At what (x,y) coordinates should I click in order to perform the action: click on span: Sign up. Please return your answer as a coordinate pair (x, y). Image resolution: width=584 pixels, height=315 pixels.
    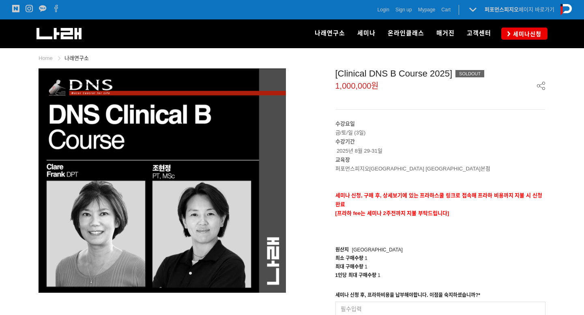
    Looking at the image, I should click on (403, 10).